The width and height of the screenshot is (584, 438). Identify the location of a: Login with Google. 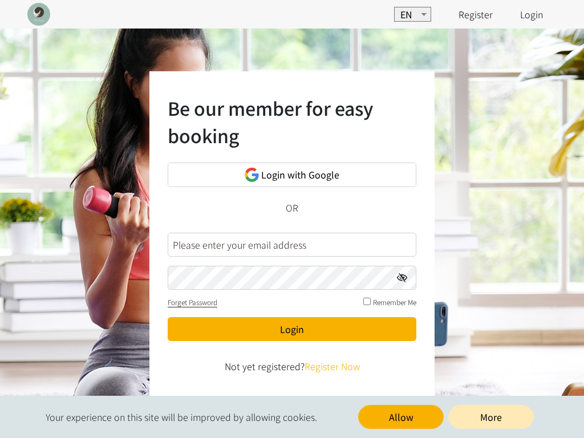
(292, 174).